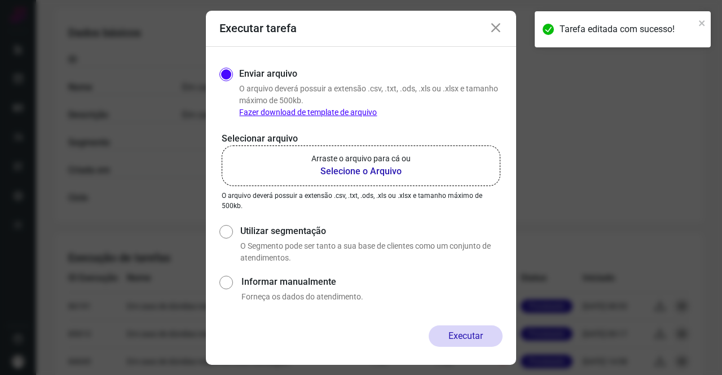  I want to click on div: Tarefa editada com sucesso!, so click(627, 29).